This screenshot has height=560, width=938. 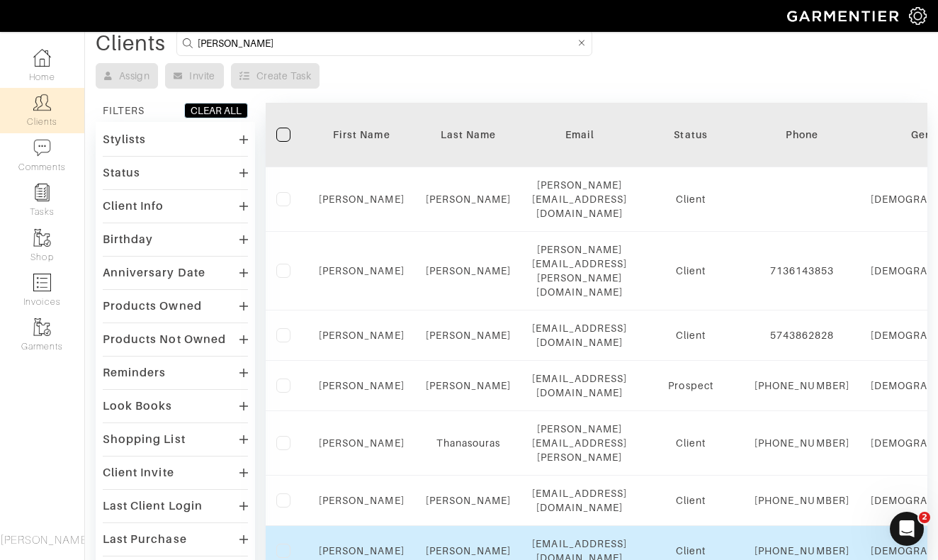 I want to click on div: Shopping List, so click(x=143, y=440).